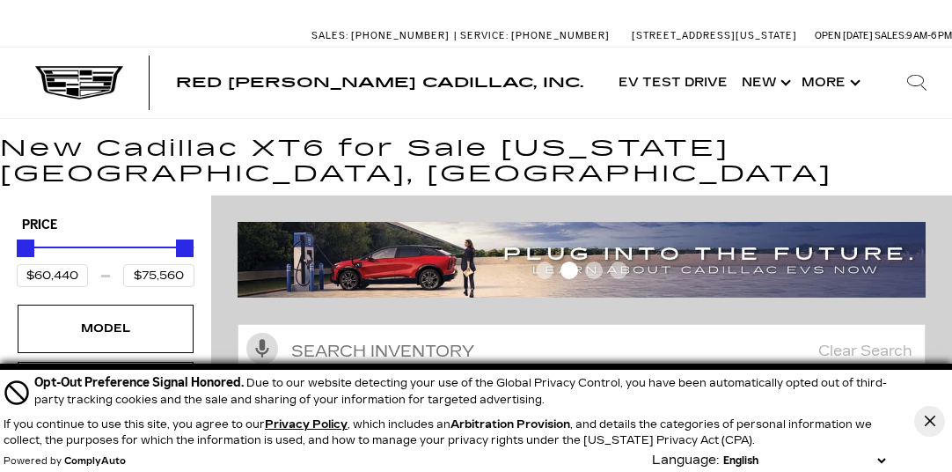 The image size is (952, 472). Describe the element at coordinates (589, 260) in the screenshot. I see `img: ev-blog-post-banners4` at that location.